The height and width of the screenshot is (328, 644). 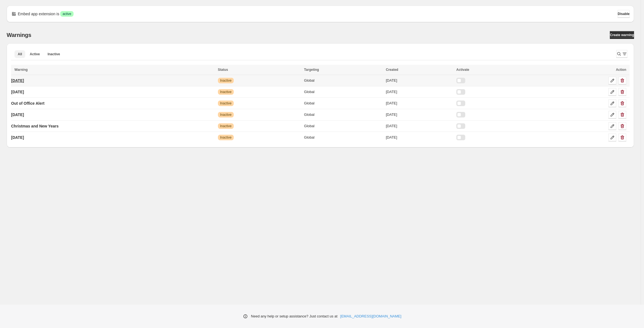 What do you see at coordinates (19, 35) in the screenshot?
I see `h2: Warnings` at bounding box center [19, 35].